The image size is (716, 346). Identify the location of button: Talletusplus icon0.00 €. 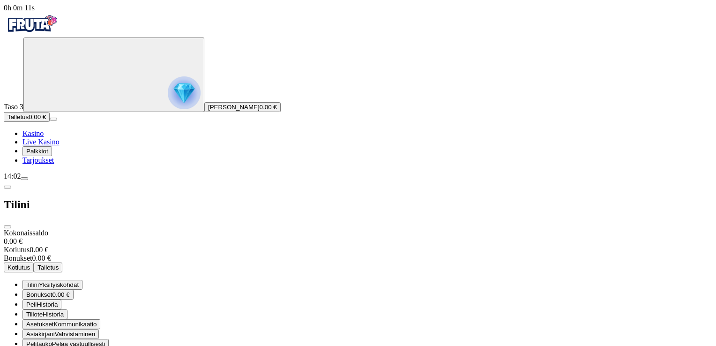
(27, 117).